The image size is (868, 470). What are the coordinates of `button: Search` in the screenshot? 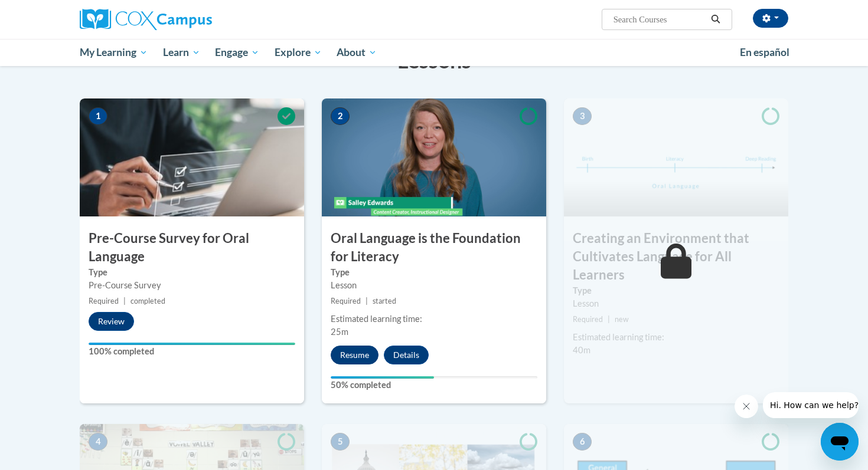 It's located at (716, 20).